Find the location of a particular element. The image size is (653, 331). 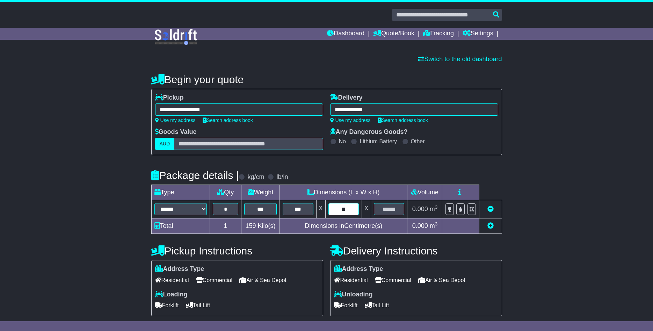

h4: Begin your quote is located at coordinates (327, 79).